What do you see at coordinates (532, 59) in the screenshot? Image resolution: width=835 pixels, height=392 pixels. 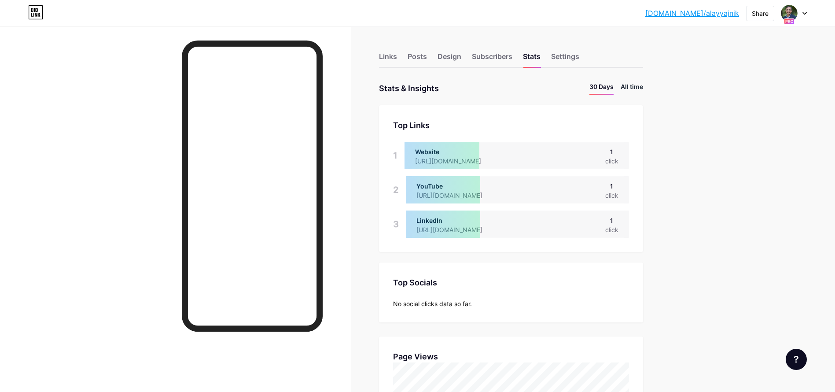 I see `div: Stats` at bounding box center [532, 59].